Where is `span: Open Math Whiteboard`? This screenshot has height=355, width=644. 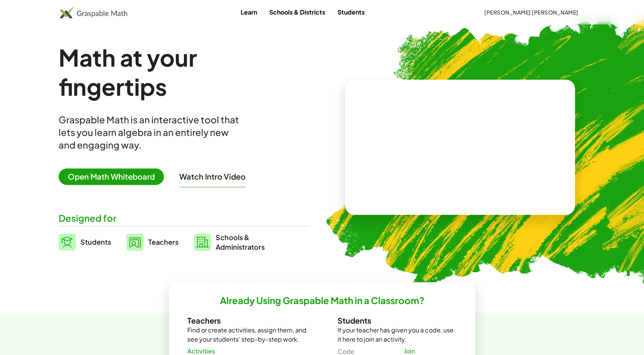 span: Open Math Whiteboard is located at coordinates (111, 177).